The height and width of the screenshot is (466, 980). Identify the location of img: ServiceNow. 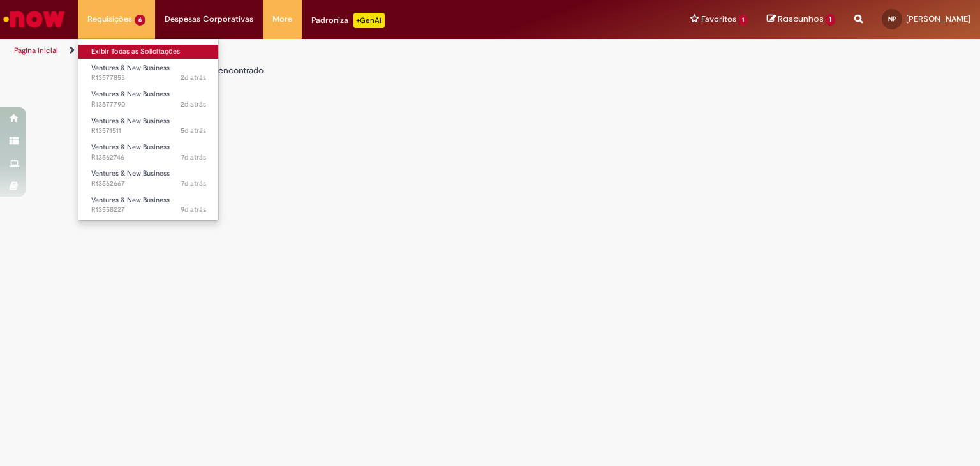
(34, 19).